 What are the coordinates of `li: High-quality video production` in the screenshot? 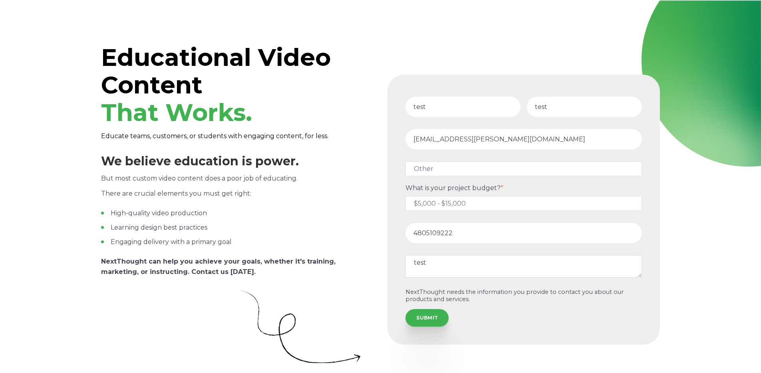 It's located at (237, 213).